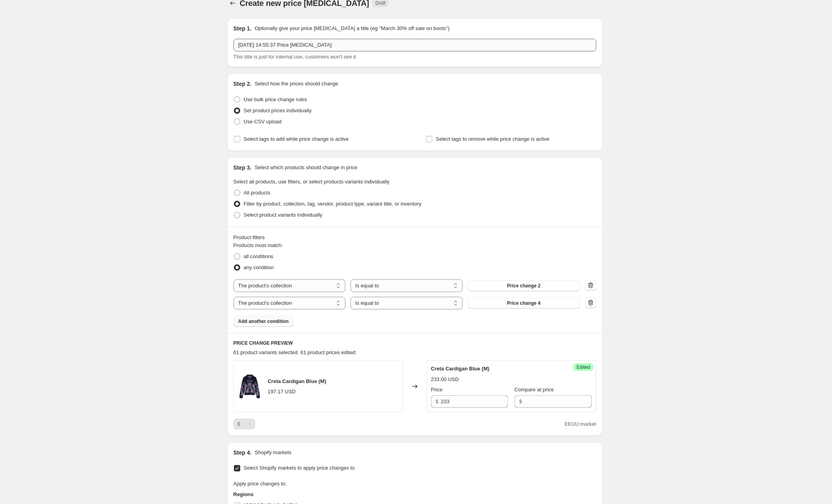 The image size is (832, 504). I want to click on span: Edited, so click(584, 367).